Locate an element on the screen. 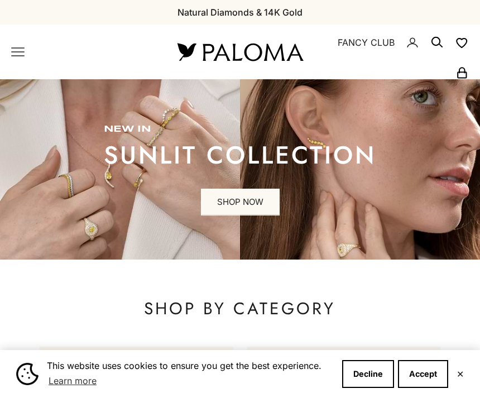 This screenshot has width=480, height=398. button: Accept is located at coordinates (423, 374).